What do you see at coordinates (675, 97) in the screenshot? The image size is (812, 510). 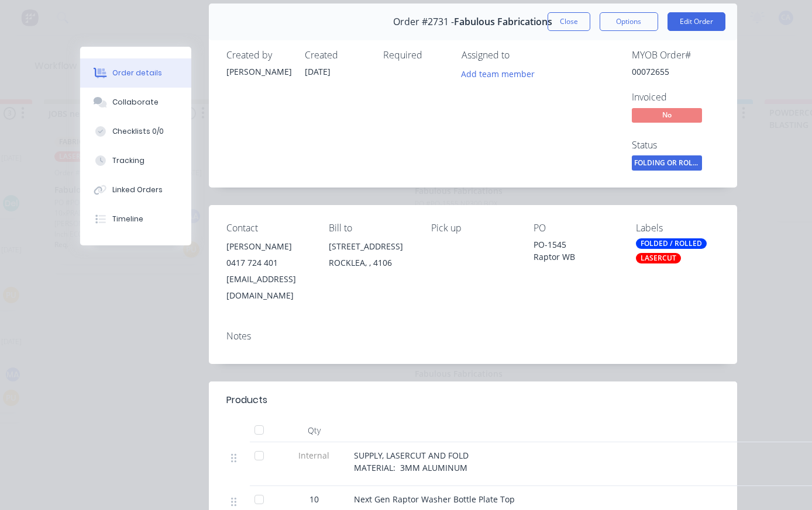 I see `div: Invoiced` at bounding box center [675, 97].